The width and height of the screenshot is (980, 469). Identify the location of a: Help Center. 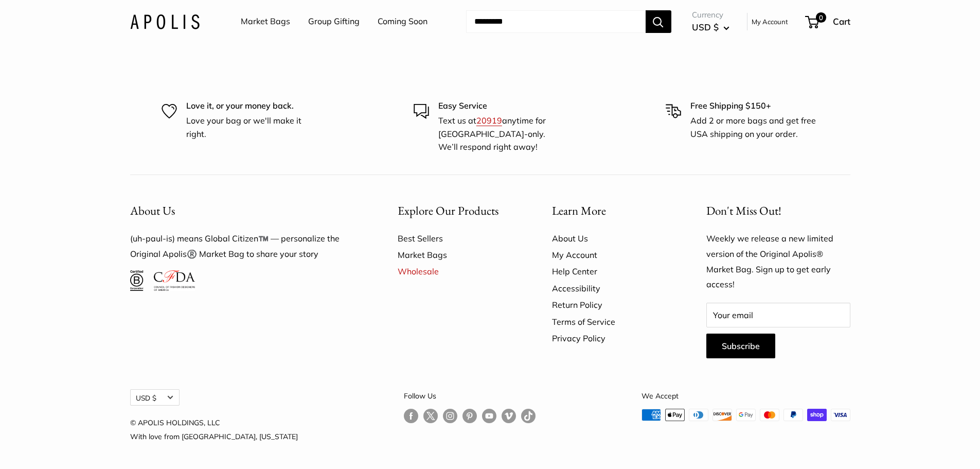
(611, 271).